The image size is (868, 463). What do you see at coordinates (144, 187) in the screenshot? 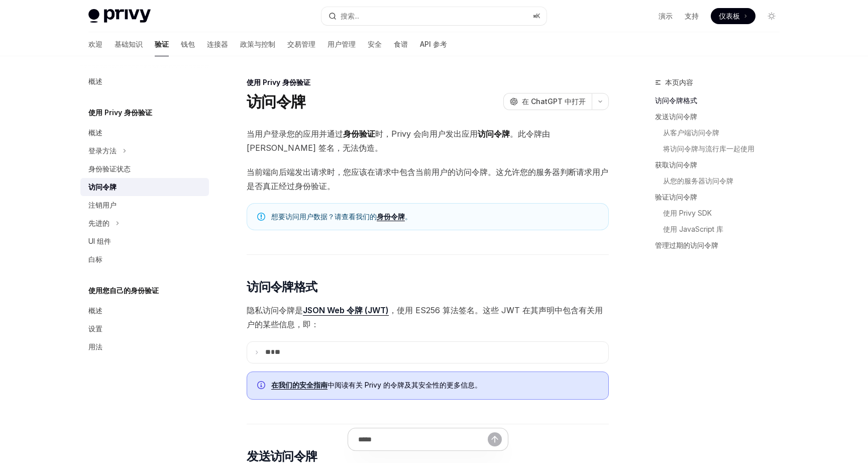
I see `a: 访问令牌` at bounding box center [144, 187].